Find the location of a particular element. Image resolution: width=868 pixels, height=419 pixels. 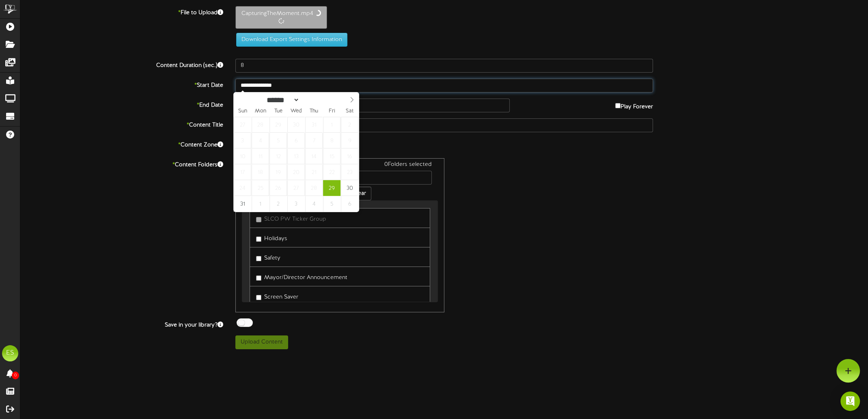

span: August 25, 2025 is located at coordinates (260, 188).